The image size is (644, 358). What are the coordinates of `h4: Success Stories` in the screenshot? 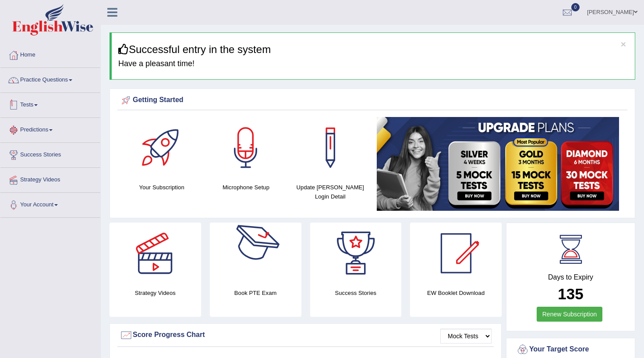 It's located at (356, 293).